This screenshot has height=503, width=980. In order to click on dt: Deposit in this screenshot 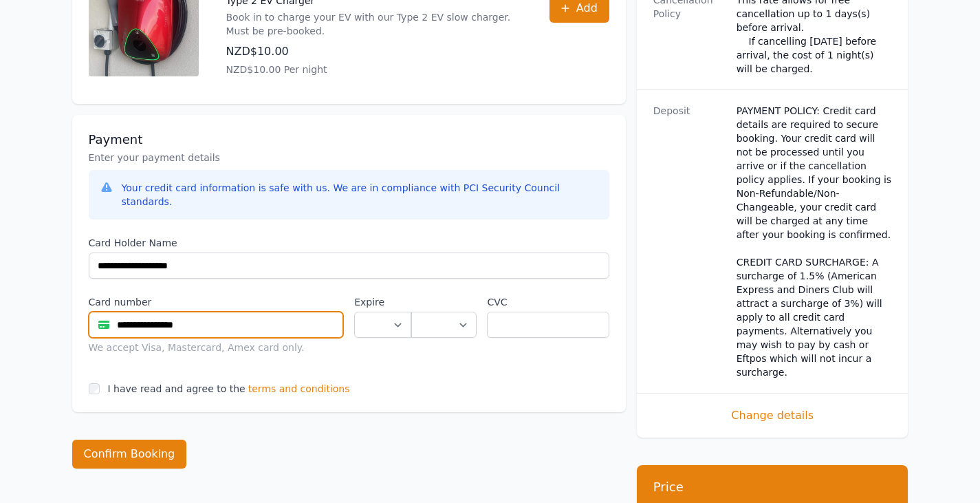, I will do `click(689, 241)`.